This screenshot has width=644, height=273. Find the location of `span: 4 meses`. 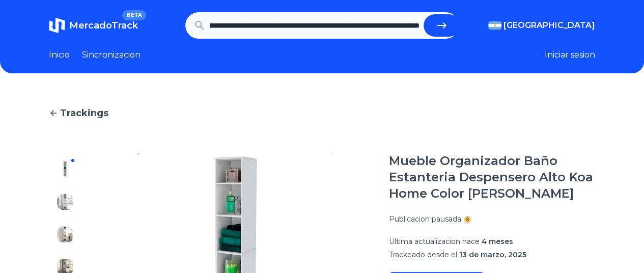

span: 4 meses is located at coordinates (497, 241).